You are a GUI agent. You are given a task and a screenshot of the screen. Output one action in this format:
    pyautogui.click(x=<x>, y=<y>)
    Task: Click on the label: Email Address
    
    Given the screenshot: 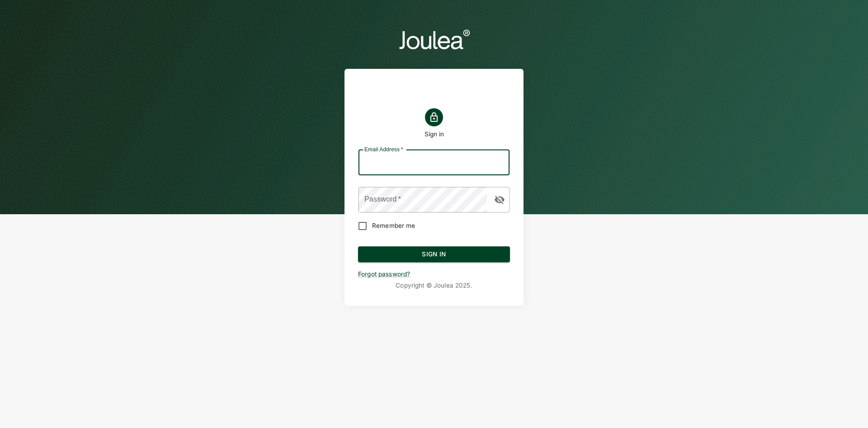 What is the action you would take?
    pyautogui.click(x=384, y=149)
    